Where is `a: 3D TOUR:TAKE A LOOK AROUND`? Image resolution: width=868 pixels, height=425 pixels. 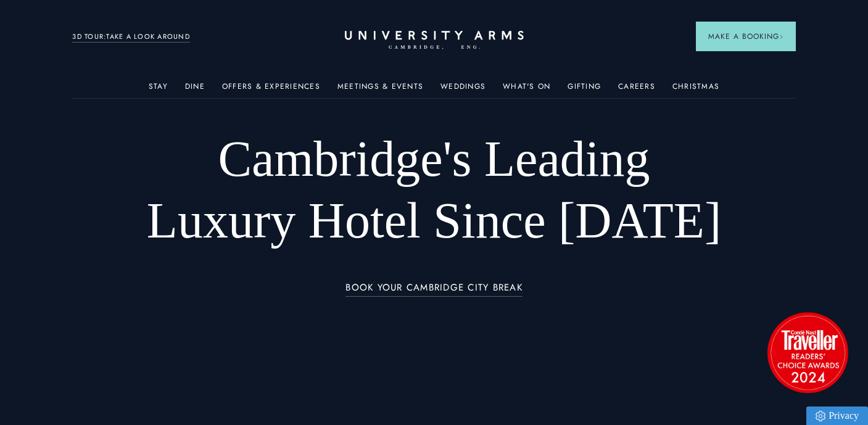 a: 3D TOUR:TAKE A LOOK AROUND is located at coordinates (131, 37).